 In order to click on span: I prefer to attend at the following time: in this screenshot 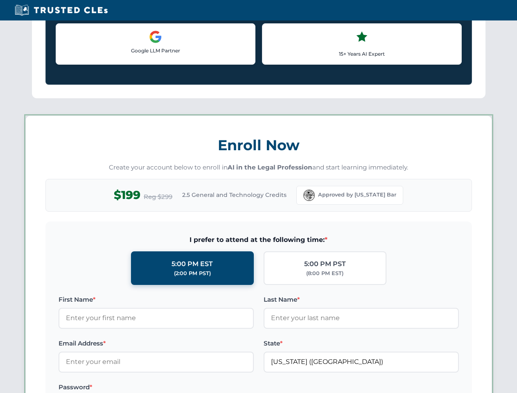, I will do `click(258, 240)`.